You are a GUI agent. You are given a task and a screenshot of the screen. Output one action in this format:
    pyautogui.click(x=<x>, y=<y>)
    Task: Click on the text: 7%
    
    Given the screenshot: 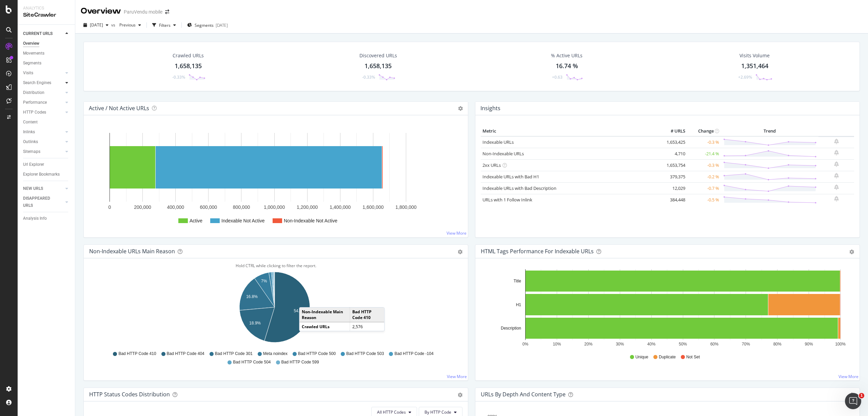 What is the action you would take?
    pyautogui.click(x=264, y=281)
    